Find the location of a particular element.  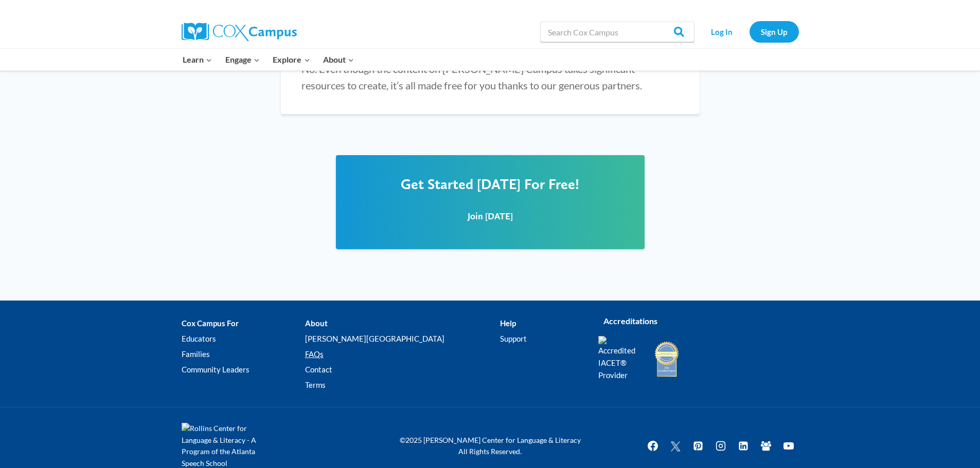

a: Sign Up is located at coordinates (774, 32).